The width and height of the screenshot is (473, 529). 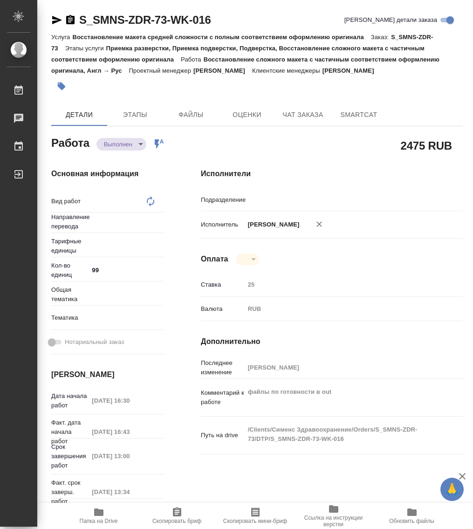 I want to click on p: Проектный менеджер, so click(x=161, y=70).